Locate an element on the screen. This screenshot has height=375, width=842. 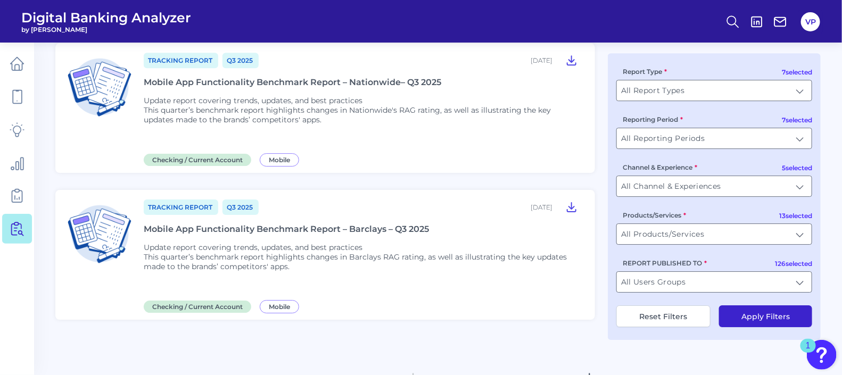
label: Report Type is located at coordinates (645, 71).